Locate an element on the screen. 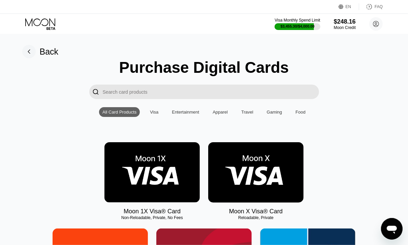 The width and height of the screenshot is (408, 245). div: Moon Credit is located at coordinates (345, 28).